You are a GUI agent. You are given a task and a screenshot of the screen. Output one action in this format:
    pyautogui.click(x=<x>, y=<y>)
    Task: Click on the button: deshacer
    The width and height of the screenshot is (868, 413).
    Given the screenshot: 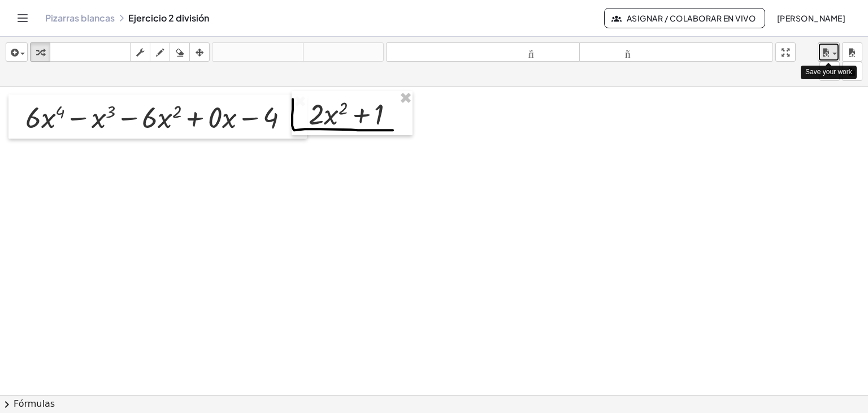 What is the action you would take?
    pyautogui.click(x=257, y=52)
    